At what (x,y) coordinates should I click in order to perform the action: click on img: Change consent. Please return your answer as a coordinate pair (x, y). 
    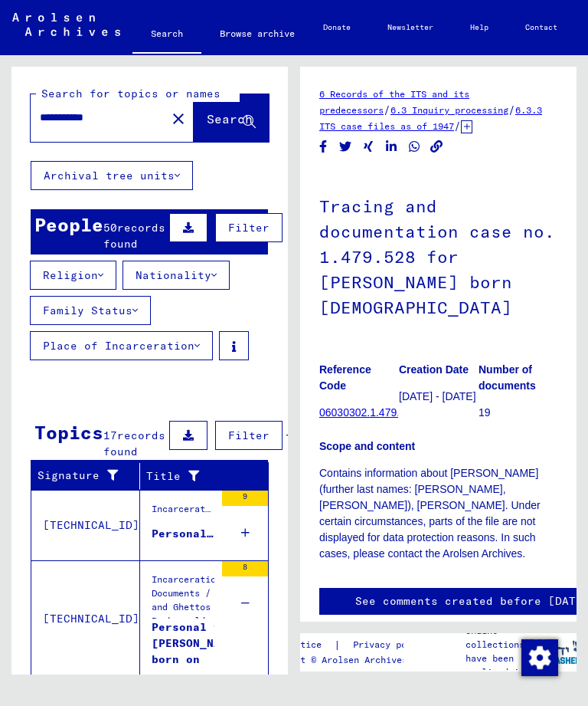
    Looking at the image, I should click on (540, 658).